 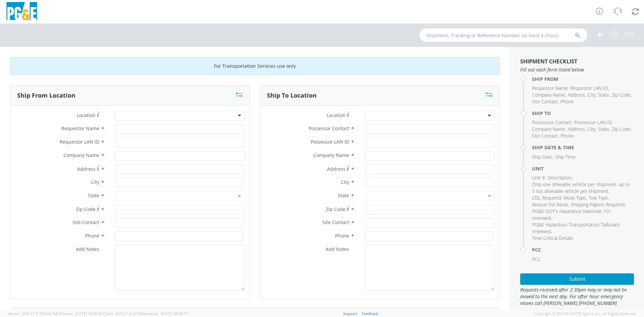 What do you see at coordinates (577, 279) in the screenshot?
I see `button: Submit` at bounding box center [577, 279].